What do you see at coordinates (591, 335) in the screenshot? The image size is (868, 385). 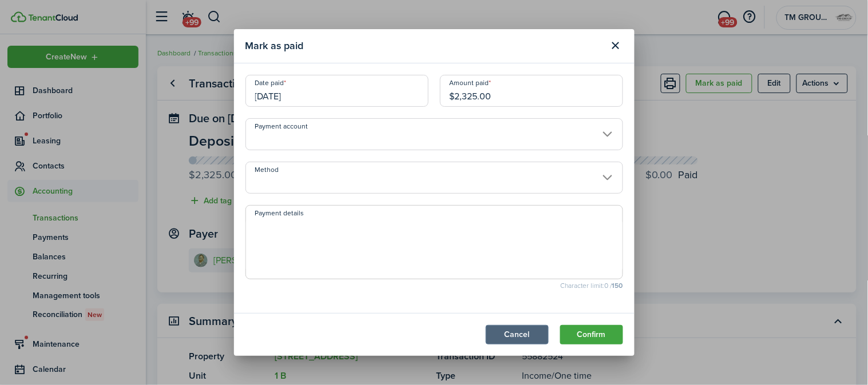 I see `button: Confirm` at bounding box center [591, 335].